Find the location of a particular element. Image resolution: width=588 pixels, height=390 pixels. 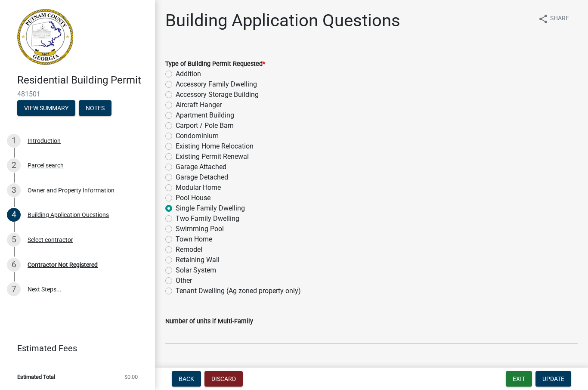

span: Update is located at coordinates (553, 379).